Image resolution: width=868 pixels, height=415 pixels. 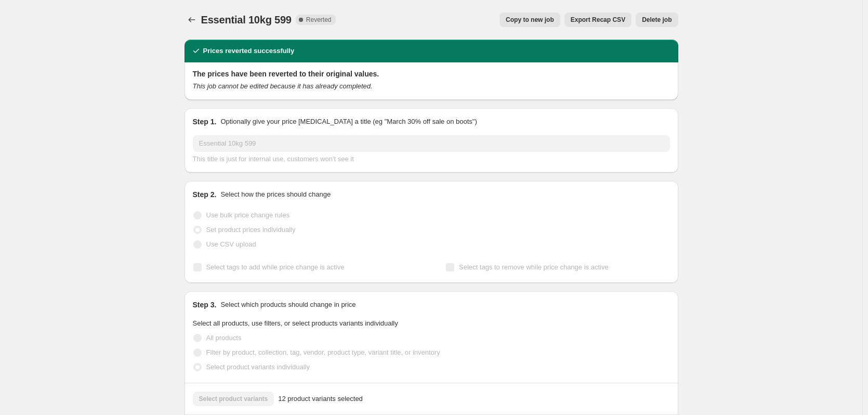 I want to click on span: Select tags to add while price change is active, so click(x=276, y=267).